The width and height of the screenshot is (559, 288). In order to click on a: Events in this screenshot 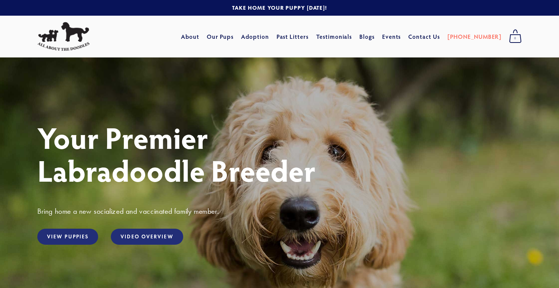, I will do `click(392, 37)`.